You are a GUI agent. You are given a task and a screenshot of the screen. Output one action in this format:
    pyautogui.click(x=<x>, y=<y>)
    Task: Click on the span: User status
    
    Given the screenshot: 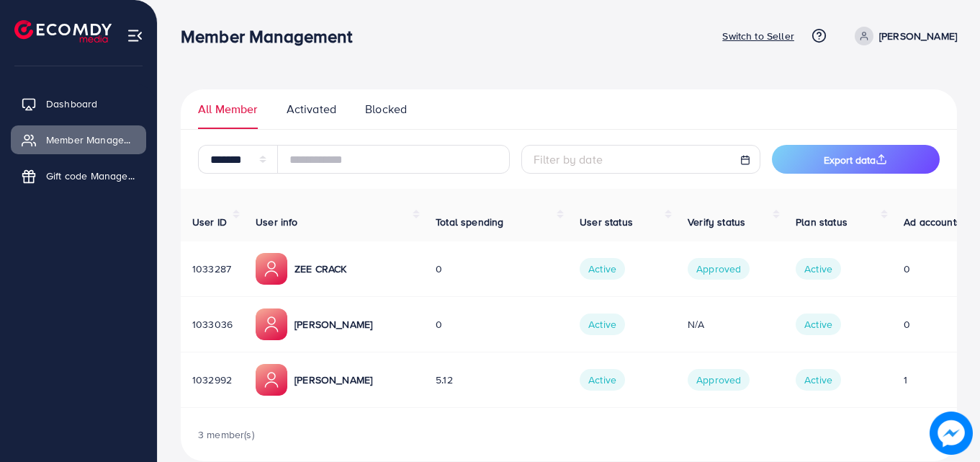 What is the action you would take?
    pyautogui.click(x=606, y=222)
    